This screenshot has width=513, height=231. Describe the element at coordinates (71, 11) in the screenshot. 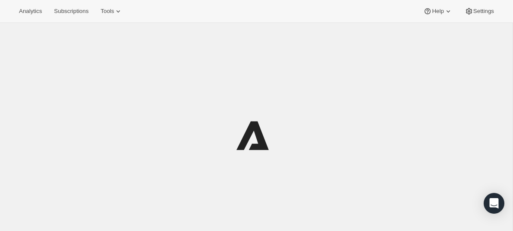

I see `span: Subscriptions` at that location.